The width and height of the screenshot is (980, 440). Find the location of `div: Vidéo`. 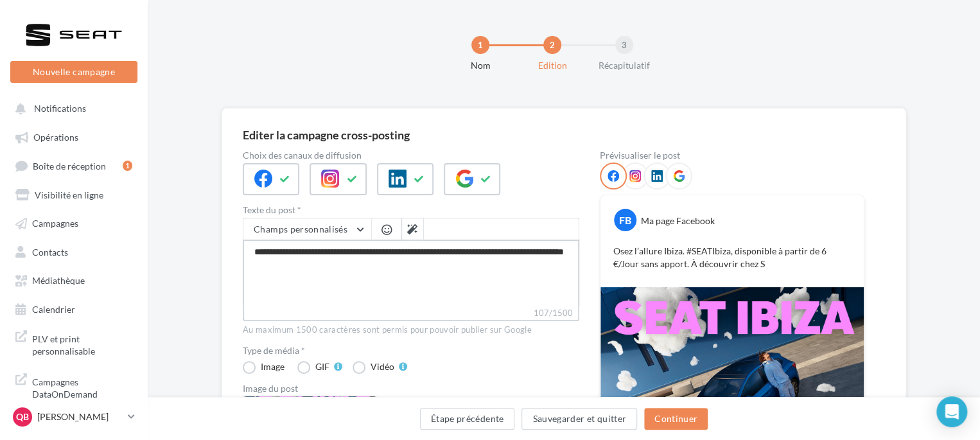

div: Vidéo is located at coordinates (382, 367).